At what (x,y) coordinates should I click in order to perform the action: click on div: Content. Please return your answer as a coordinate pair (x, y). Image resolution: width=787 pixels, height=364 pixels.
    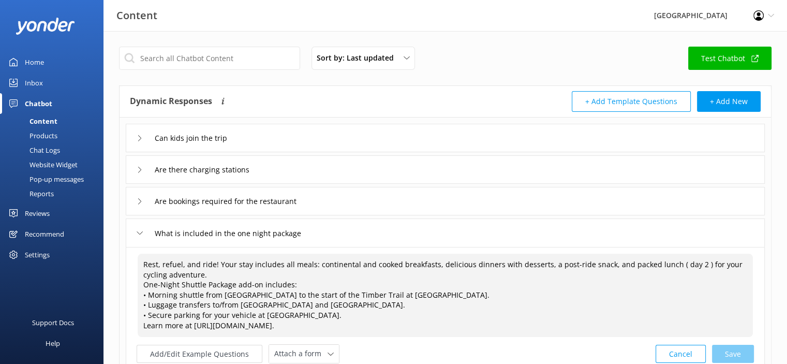
    Looking at the image, I should click on (32, 121).